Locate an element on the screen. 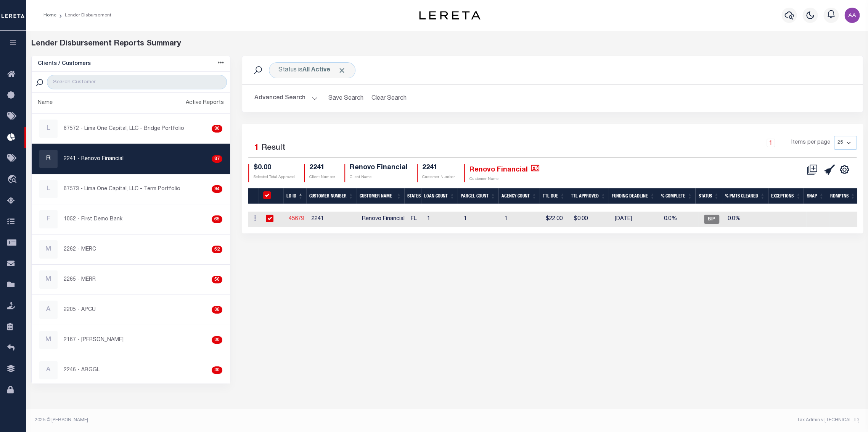 Image resolution: width=868 pixels, height=432 pixels. div: Status is is located at coordinates (312, 71).